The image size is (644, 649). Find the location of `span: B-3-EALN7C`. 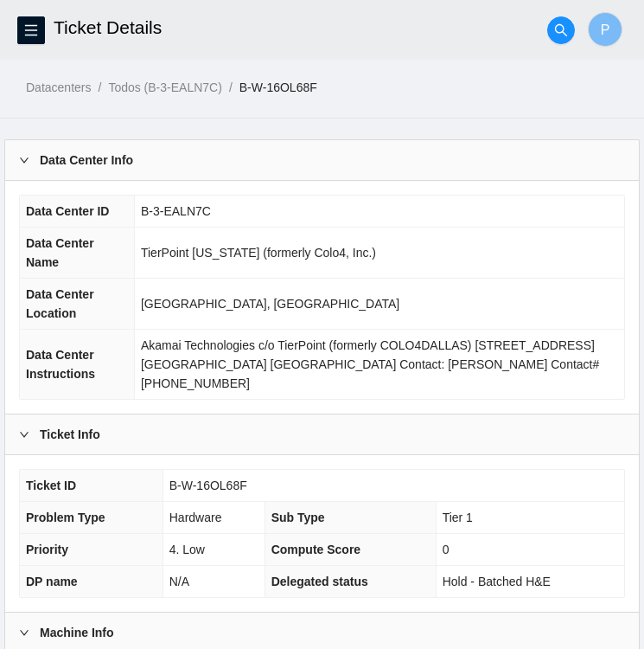

span: B-3-EALN7C is located at coordinates (175, 211).